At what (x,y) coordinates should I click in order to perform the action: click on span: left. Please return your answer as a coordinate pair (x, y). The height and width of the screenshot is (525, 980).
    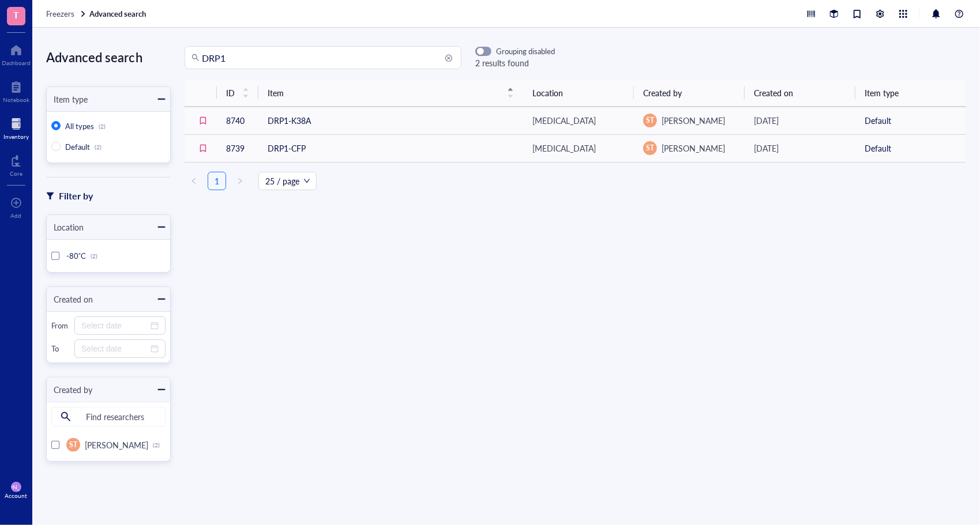
    Looking at the image, I should click on (193, 181).